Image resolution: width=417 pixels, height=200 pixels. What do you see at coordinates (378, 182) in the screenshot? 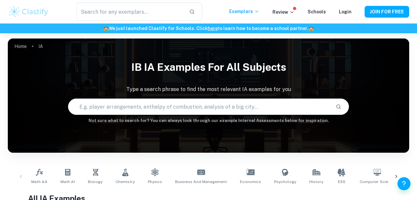
I see `span: Computer Science` at bounding box center [378, 182].